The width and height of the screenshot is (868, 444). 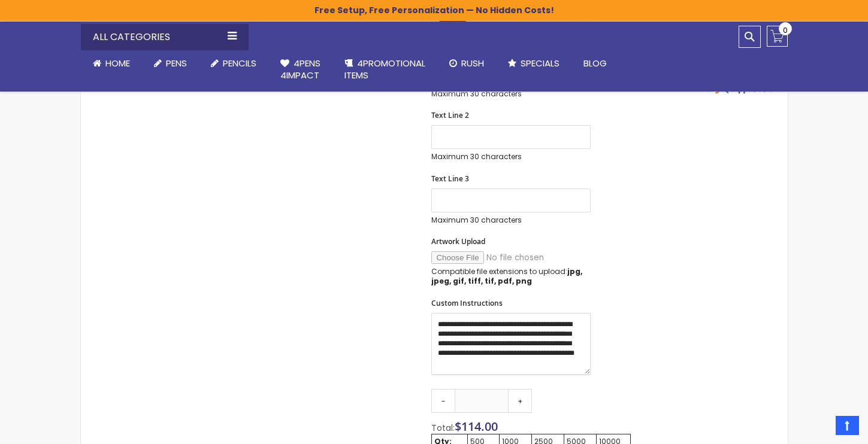 What do you see at coordinates (300, 69) in the screenshot?
I see `span: 4Pens 4impact` at bounding box center [300, 69].